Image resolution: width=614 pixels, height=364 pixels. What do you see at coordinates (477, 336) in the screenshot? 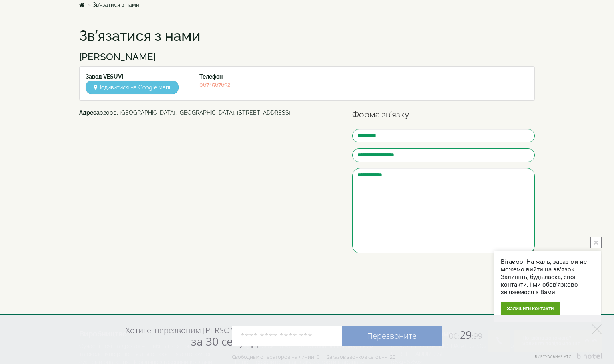
I see `span: :99` at bounding box center [477, 336].